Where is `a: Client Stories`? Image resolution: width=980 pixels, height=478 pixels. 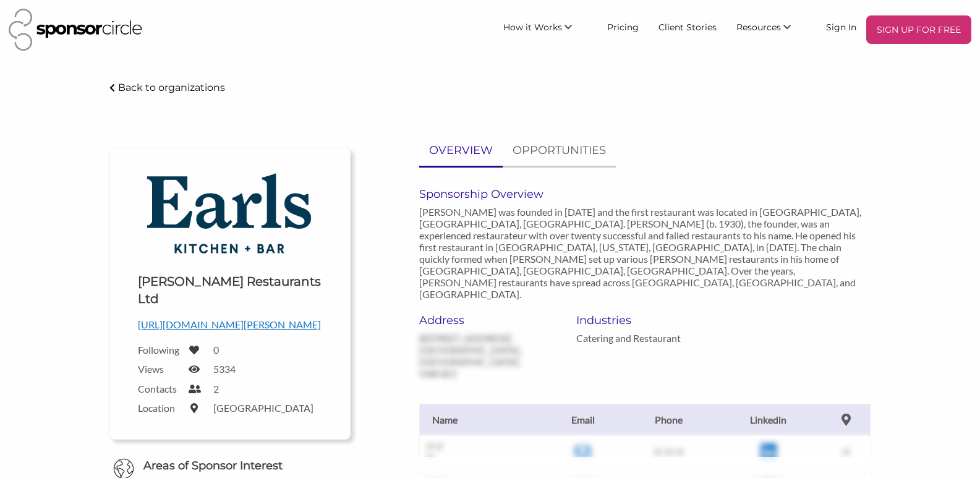
a: Client Stories is located at coordinates (688, 27).